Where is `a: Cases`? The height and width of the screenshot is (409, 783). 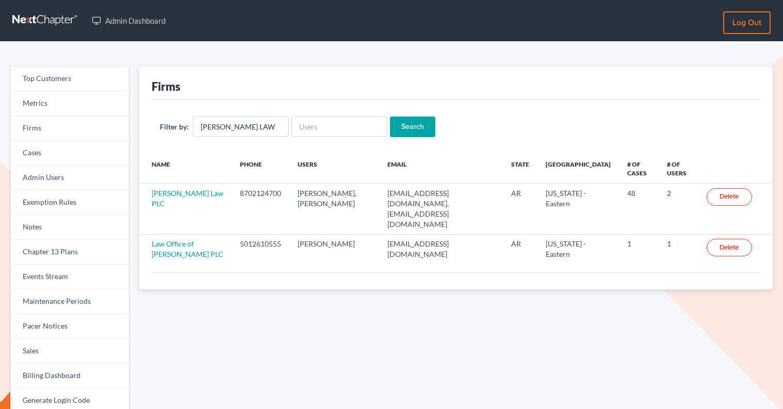 a: Cases is located at coordinates (70, 153).